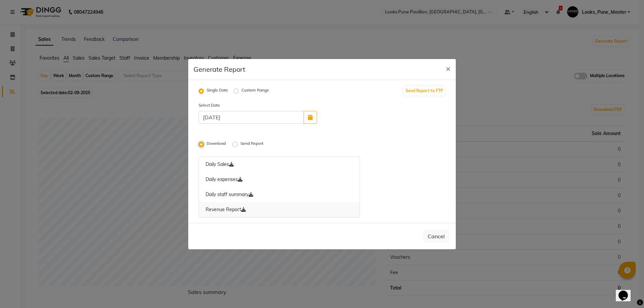  What do you see at coordinates (251, 117) in the screenshot?
I see `input: 2025-09-02` at bounding box center [251, 117].